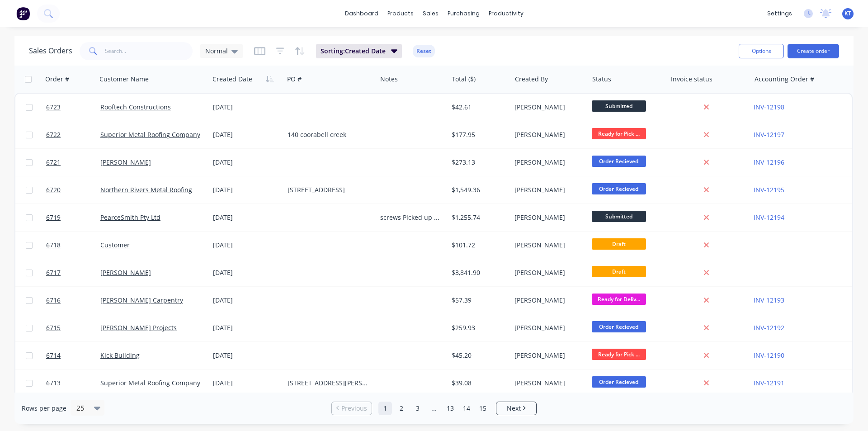  I want to click on a: Previous page, so click(352, 409).